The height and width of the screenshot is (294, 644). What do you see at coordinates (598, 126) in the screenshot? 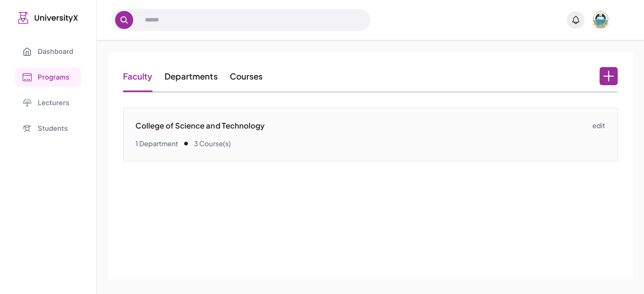
I see `a: edit` at bounding box center [598, 126].